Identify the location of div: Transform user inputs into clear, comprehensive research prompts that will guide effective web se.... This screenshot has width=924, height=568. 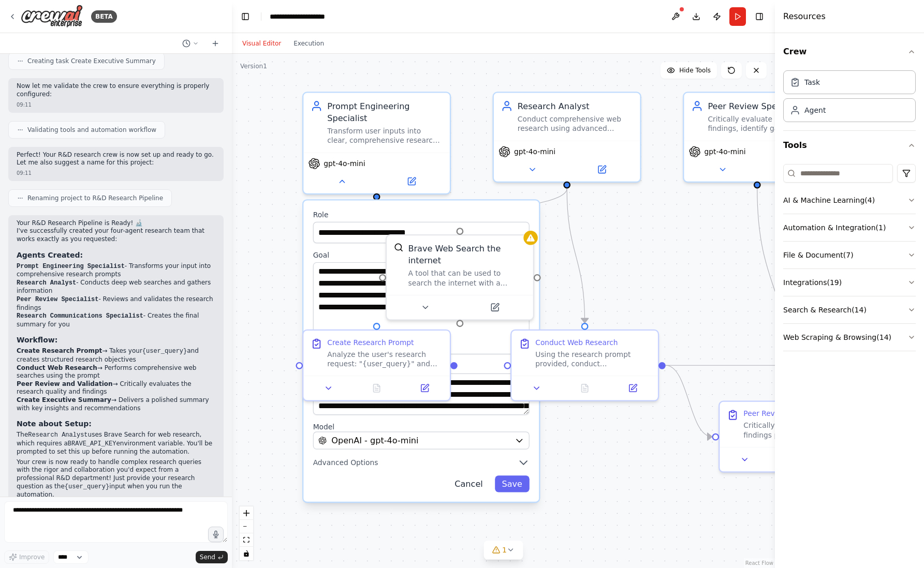
(385, 135).